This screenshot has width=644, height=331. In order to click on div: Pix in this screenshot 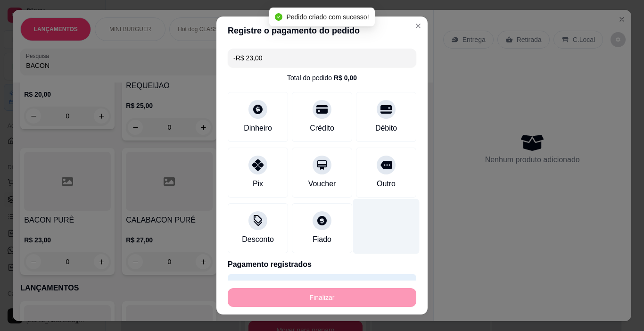, I will do `click(258, 184)`.